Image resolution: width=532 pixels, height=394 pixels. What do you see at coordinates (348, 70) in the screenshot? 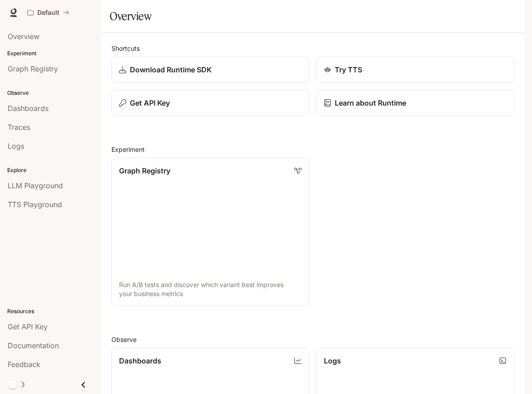
I see `p: Try TTS` at bounding box center [348, 70].